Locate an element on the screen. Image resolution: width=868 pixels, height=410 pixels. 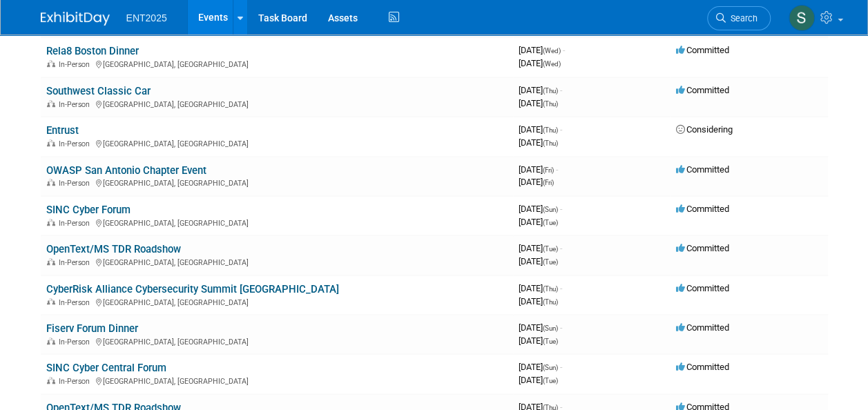
a: Entrust is located at coordinates (62, 130).